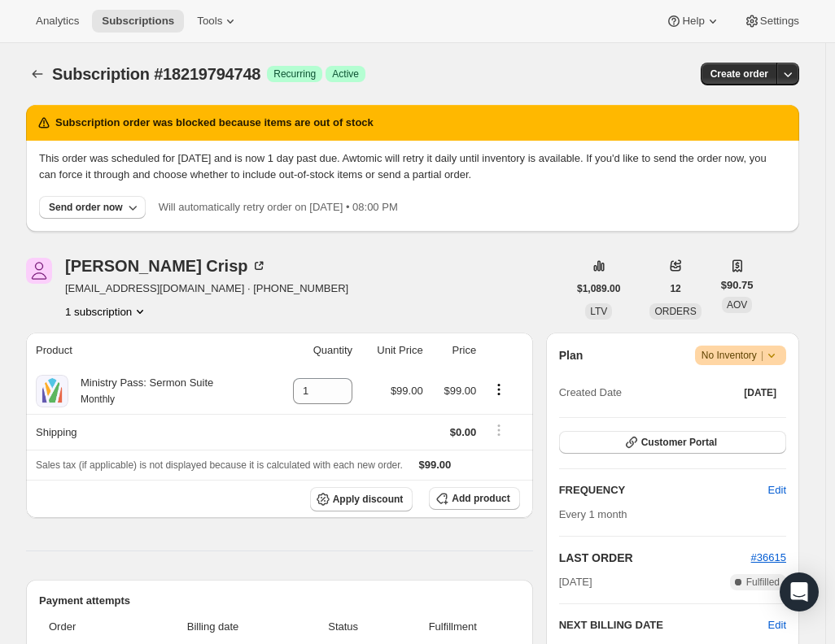 This screenshot has width=835, height=644. What do you see at coordinates (295, 74) in the screenshot?
I see `span: Recurring` at bounding box center [295, 74].